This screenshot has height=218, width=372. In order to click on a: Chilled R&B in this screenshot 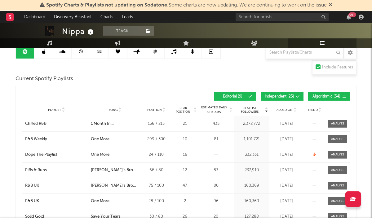, I will do `click(56, 124)`.